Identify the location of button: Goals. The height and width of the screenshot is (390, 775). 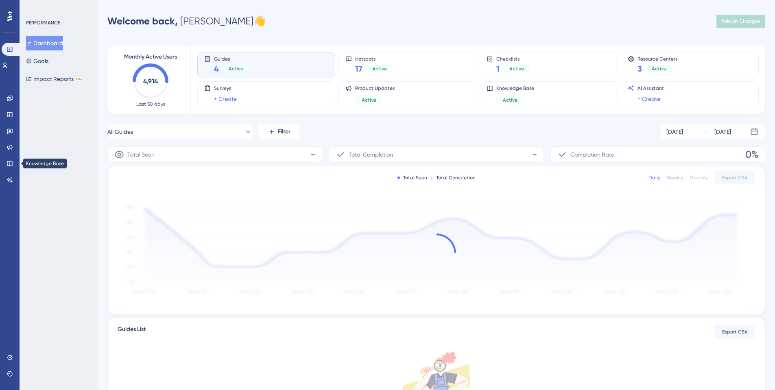
(37, 61).